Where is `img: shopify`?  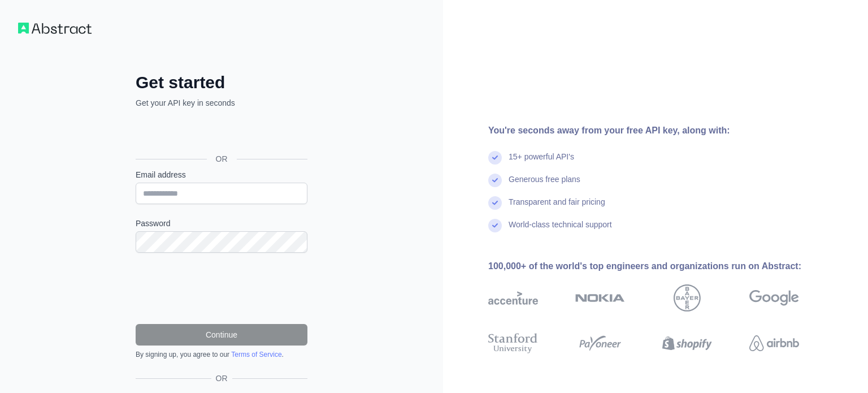 img: shopify is located at coordinates (687, 343).